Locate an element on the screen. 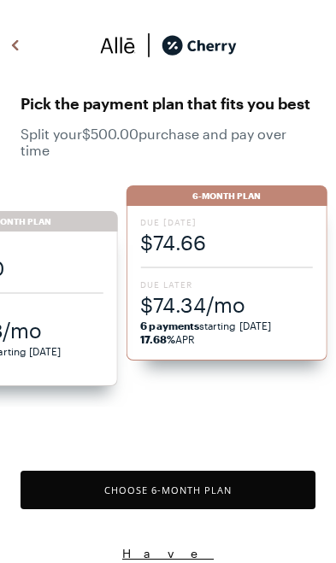 This screenshot has height=563, width=336. span: Pick the payment plan that fits you best is located at coordinates (167, 103).